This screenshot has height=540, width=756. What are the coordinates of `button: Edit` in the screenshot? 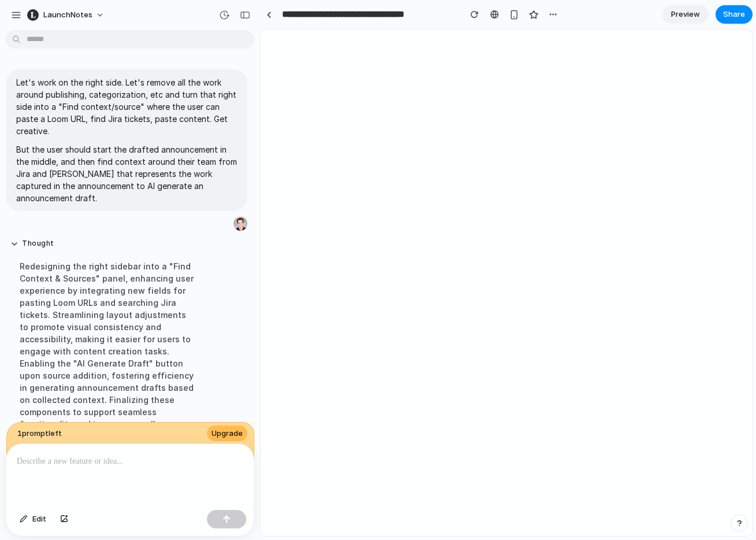 It's located at (33, 519).